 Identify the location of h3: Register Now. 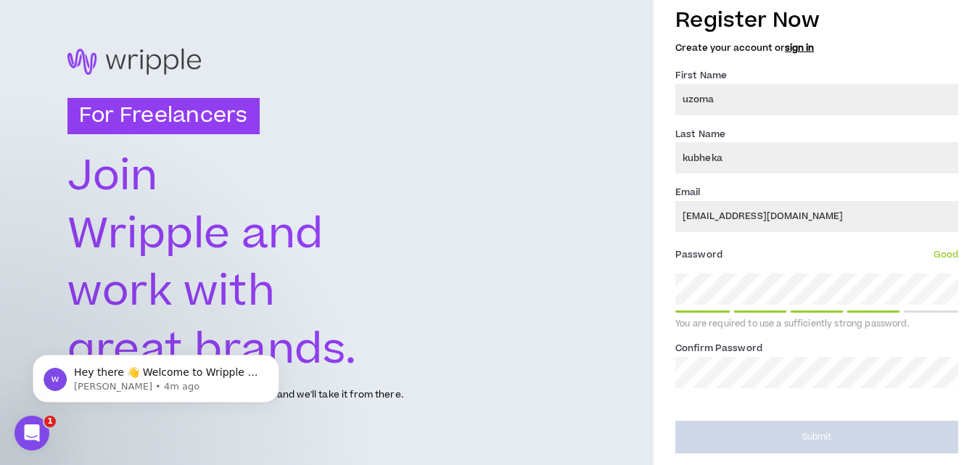
(817, 21).